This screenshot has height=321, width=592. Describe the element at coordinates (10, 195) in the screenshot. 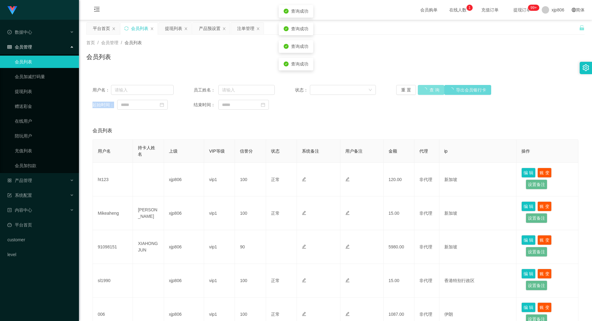

I see `i: 图标: form` at that location.